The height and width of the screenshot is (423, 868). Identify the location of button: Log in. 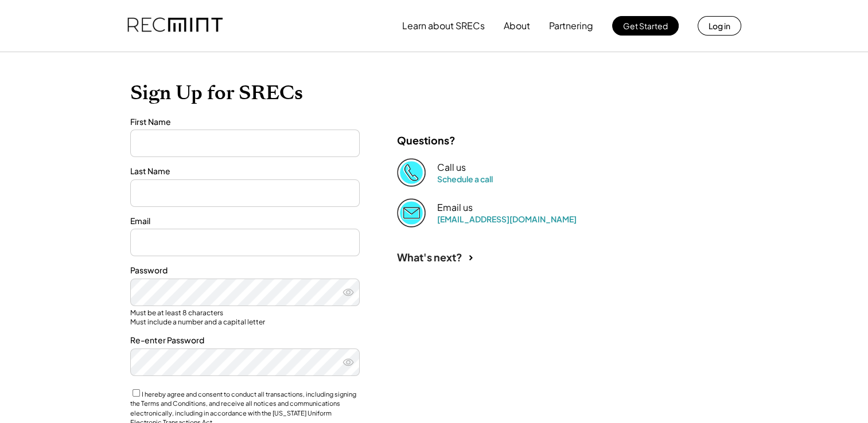
(720, 26).